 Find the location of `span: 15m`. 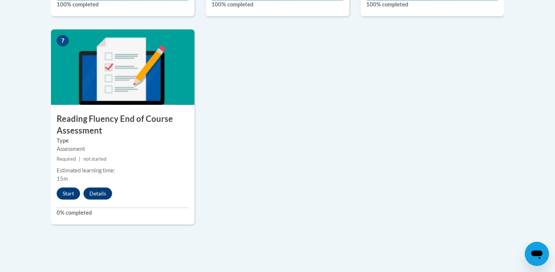

span: 15m is located at coordinates (62, 178).